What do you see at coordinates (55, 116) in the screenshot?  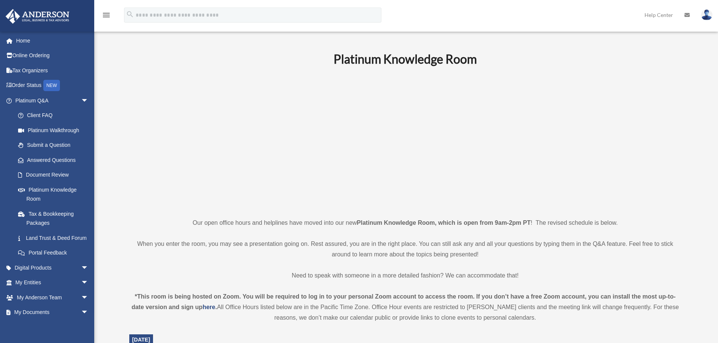 I see `a: Client FAQ` at bounding box center [55, 116].